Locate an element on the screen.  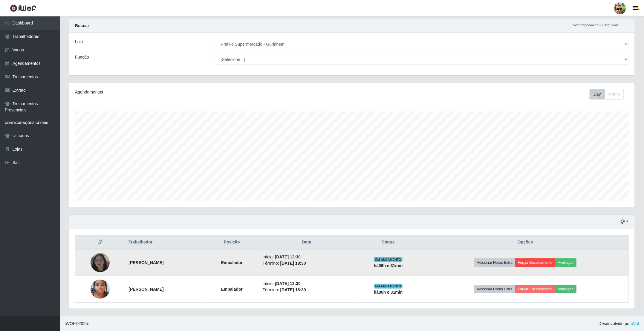
a: iWof is located at coordinates (635, 323).